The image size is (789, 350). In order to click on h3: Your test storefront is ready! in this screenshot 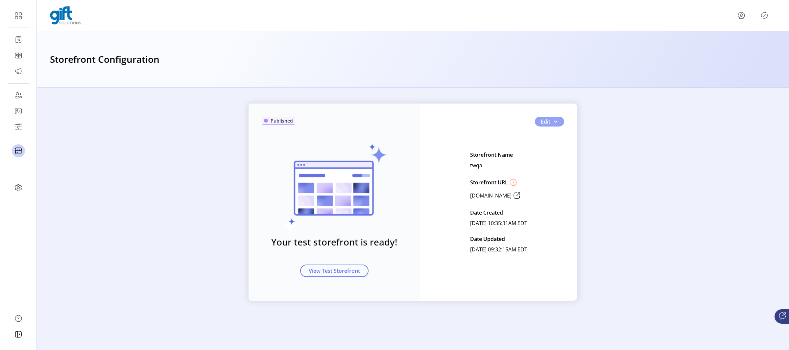, I will do `click(334, 242)`.